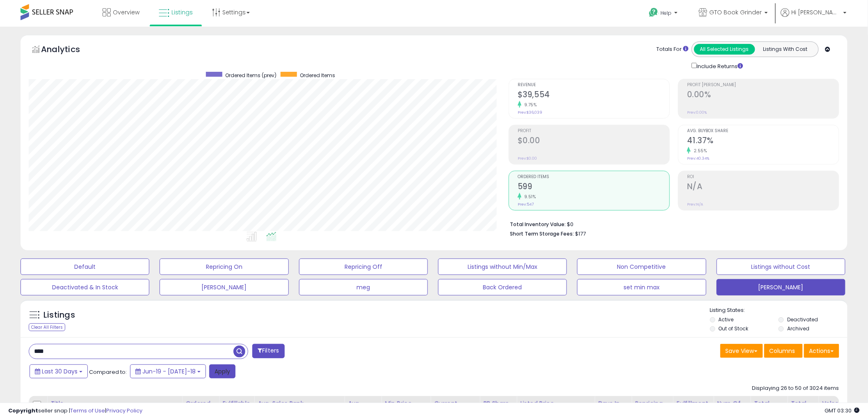 Image resolution: width=868 pixels, height=419 pixels. What do you see at coordinates (693, 403) in the screenshot?
I see `div: Fulfillment` at bounding box center [693, 403].